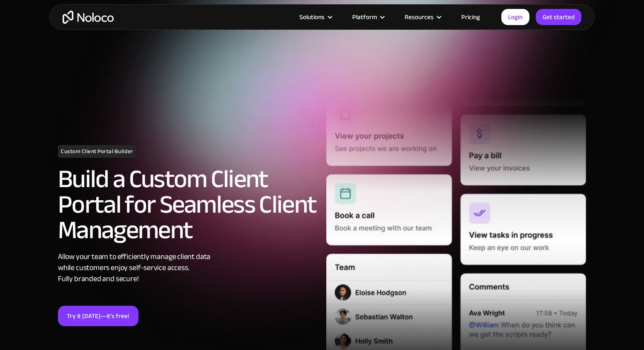 The height and width of the screenshot is (350, 644). I want to click on a: Pricing, so click(471, 17).